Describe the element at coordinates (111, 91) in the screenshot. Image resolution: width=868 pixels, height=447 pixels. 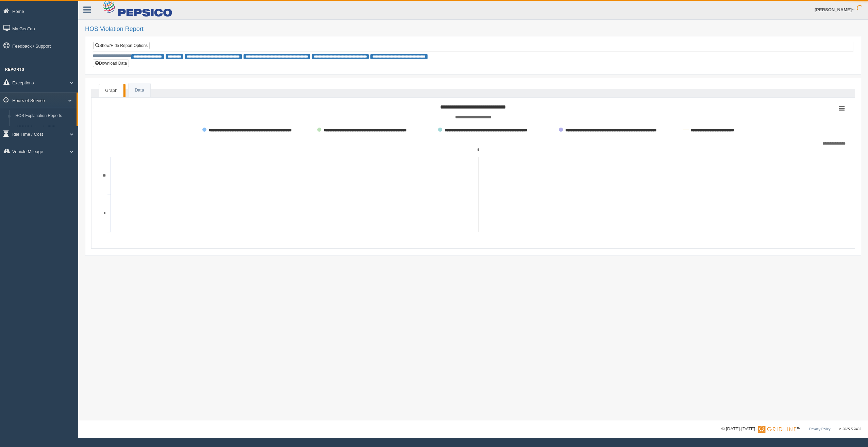
I see `a: Graph` at that location.